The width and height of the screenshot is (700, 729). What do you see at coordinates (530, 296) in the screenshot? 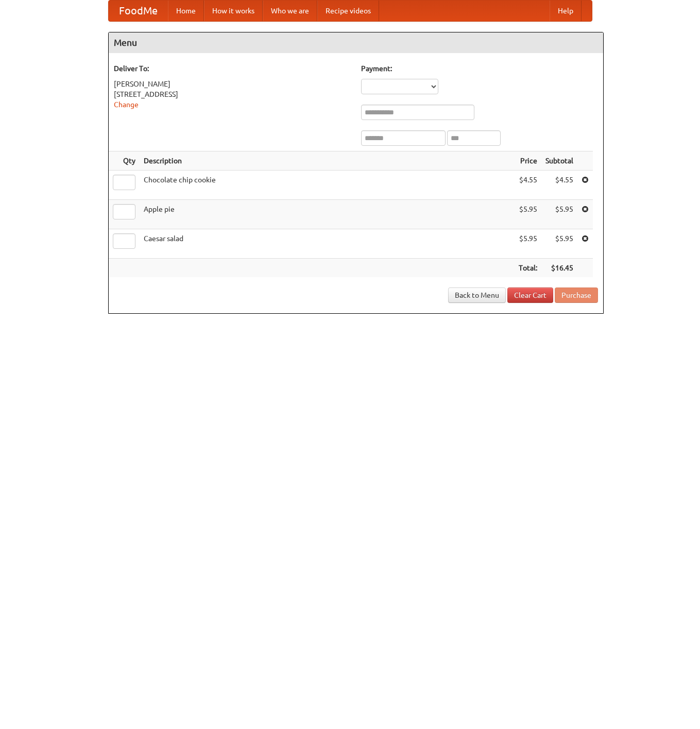
I see `a: Clear Cart` at bounding box center [530, 296].